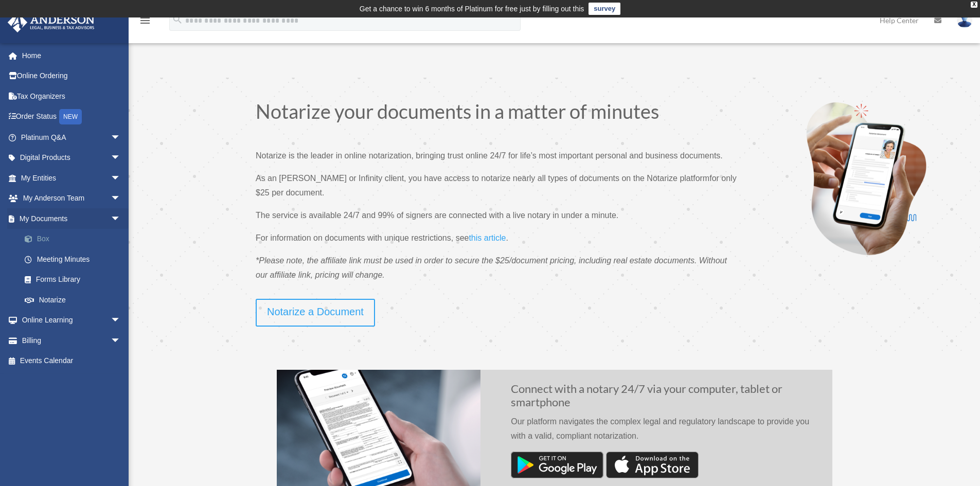  Describe the element at coordinates (437, 215) in the screenshot. I see `span: The service is available 24/7 and 99% of signers are connected with a live notary in under a minute.` at that location.